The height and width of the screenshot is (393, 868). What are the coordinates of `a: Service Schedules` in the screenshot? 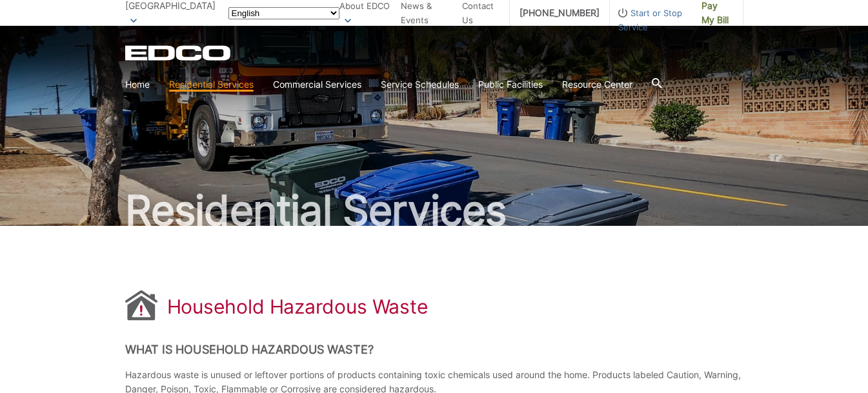 It's located at (419, 85).